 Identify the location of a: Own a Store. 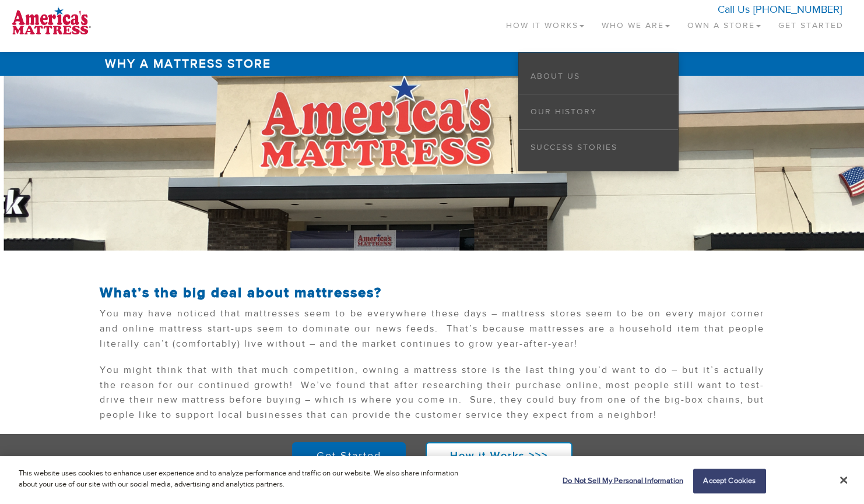
(724, 23).